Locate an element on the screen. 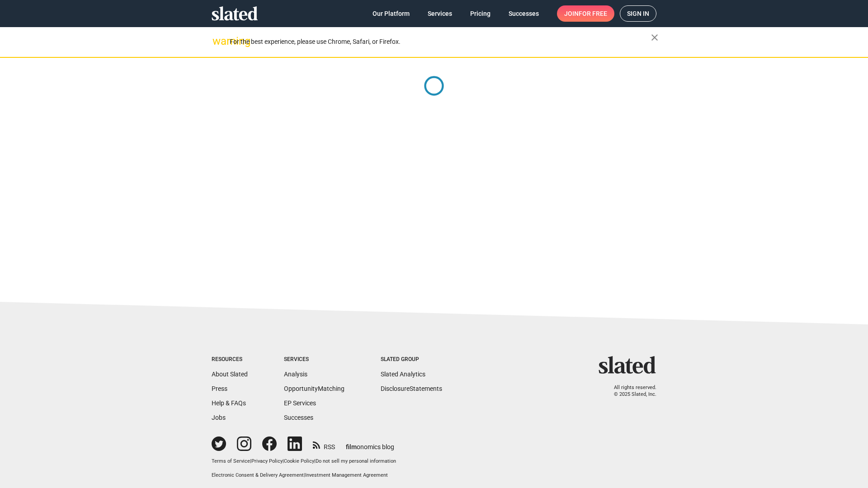 This screenshot has height=488, width=868. div: For the best experience, please use Chrome, Safari, or Firefox. is located at coordinates (440, 42).